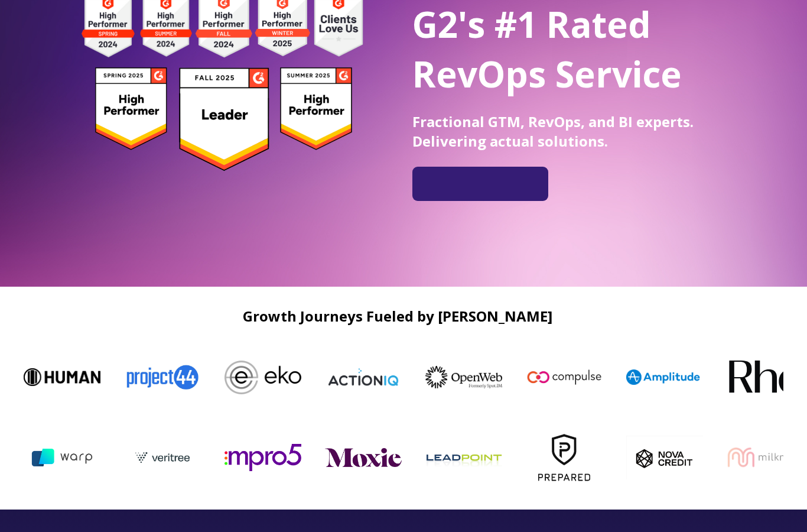 The width and height of the screenshot is (807, 532). I want to click on img: Amplitude, so click(664, 377).